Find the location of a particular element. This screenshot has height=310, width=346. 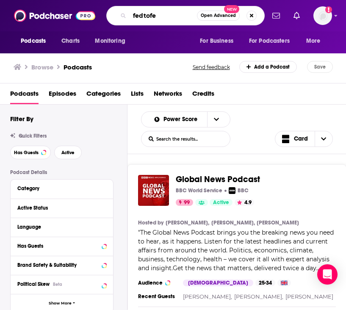

div: Language is located at coordinates (59, 227).